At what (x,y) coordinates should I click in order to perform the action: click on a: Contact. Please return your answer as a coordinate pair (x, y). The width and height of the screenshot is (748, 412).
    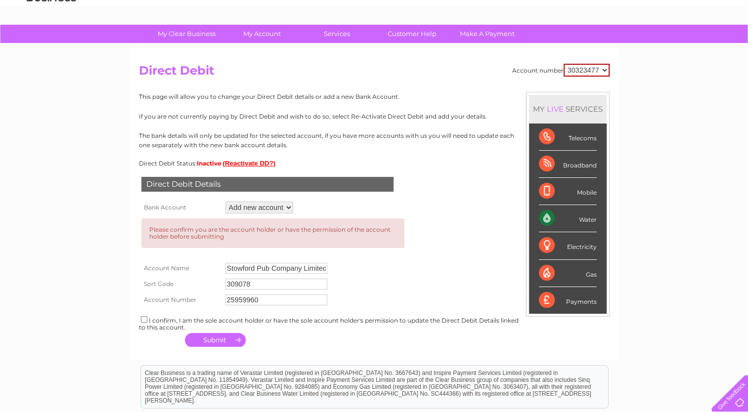
    Looking at the image, I should click on (694, 45).